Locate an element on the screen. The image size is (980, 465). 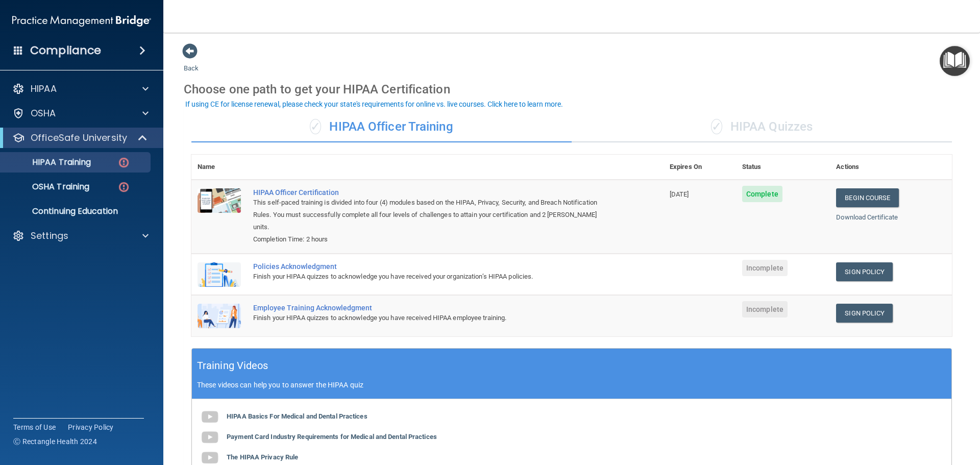
div: HIPAA Officer Training is located at coordinates (381, 127).